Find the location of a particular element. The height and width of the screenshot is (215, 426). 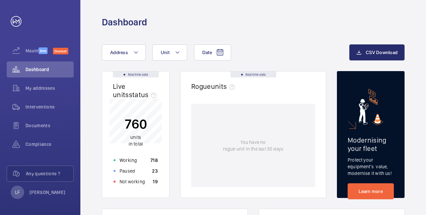

span: Dashboard is located at coordinates (50, 70).